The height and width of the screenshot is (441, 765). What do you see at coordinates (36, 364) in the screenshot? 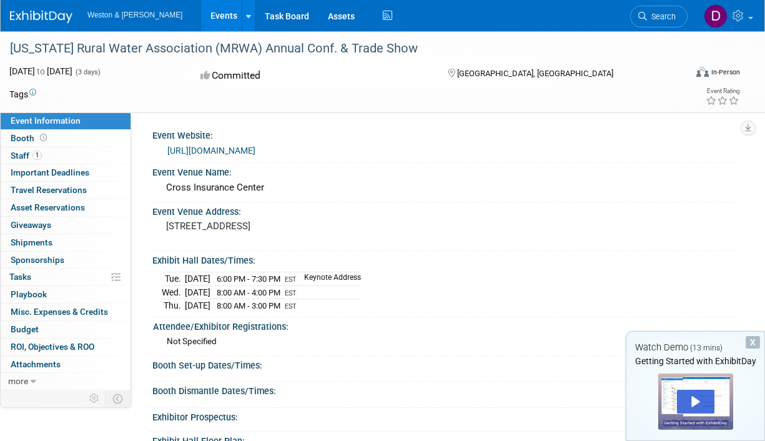
I see `span: Attachments` at bounding box center [36, 364].